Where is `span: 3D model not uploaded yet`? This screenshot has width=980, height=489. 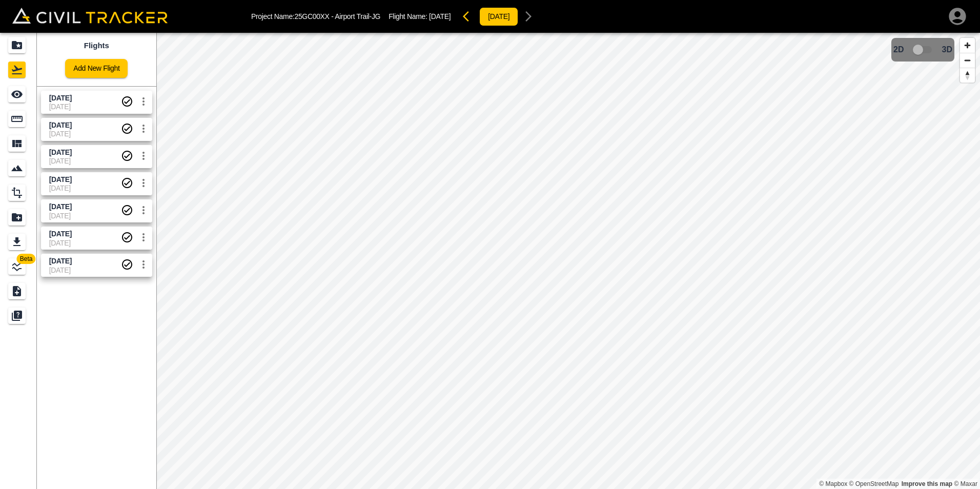
span: 3D model not uploaded yet is located at coordinates (923, 50).